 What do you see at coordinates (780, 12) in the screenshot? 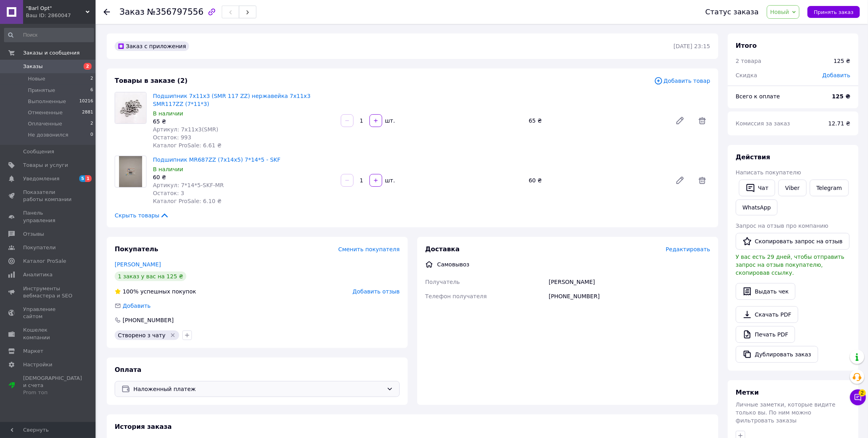
I see `span: Новый` at bounding box center [780, 12].